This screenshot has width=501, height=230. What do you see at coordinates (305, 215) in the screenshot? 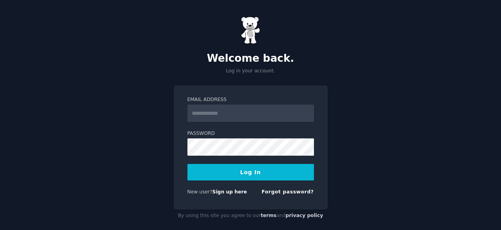
I see `a: privacy policy` at bounding box center [305, 215].